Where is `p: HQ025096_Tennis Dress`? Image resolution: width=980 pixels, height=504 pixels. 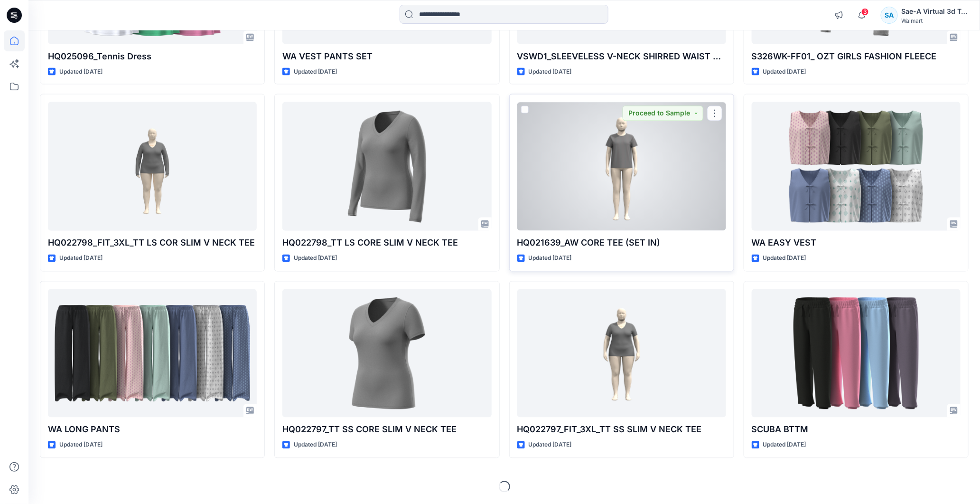
p: HQ025096_Tennis Dress is located at coordinates (152, 57).